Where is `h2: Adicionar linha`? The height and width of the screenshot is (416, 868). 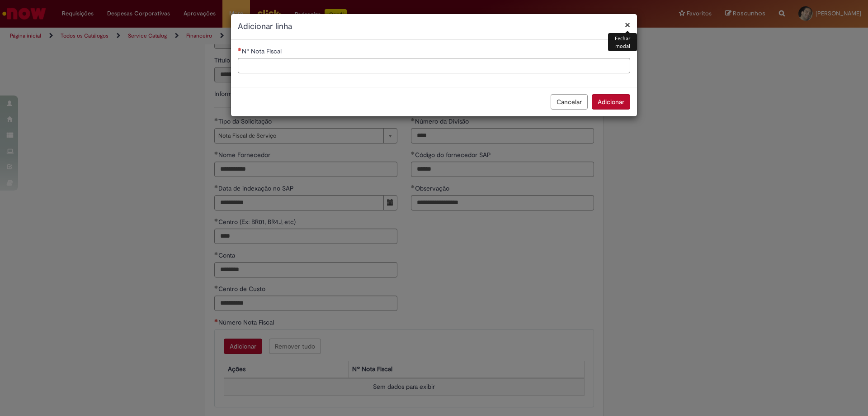
h2: Adicionar linha is located at coordinates (434, 27).